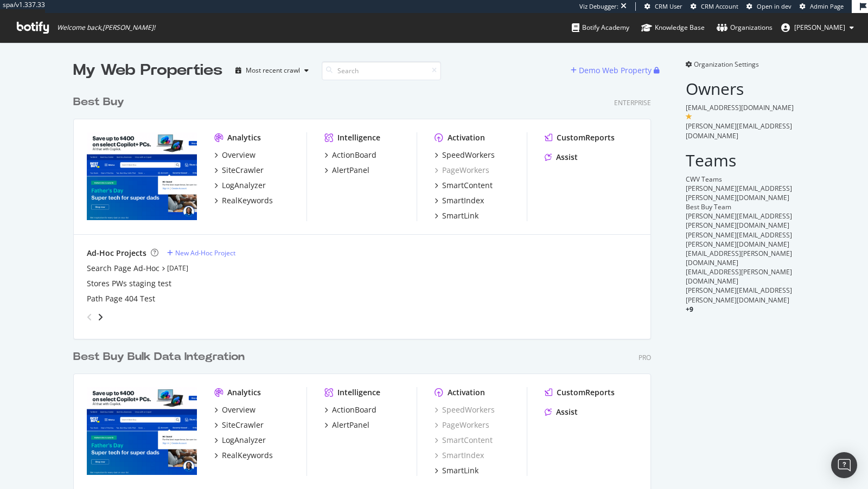 The image size is (868, 489). Describe the element at coordinates (161, 357) in the screenshot. I see `a: Best Buy Bulk Data Integration` at that location.